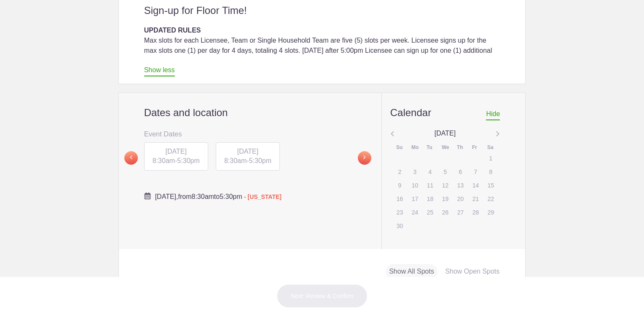  Describe the element at coordinates (491, 211) in the screenshot. I see `div: 29` at that location.